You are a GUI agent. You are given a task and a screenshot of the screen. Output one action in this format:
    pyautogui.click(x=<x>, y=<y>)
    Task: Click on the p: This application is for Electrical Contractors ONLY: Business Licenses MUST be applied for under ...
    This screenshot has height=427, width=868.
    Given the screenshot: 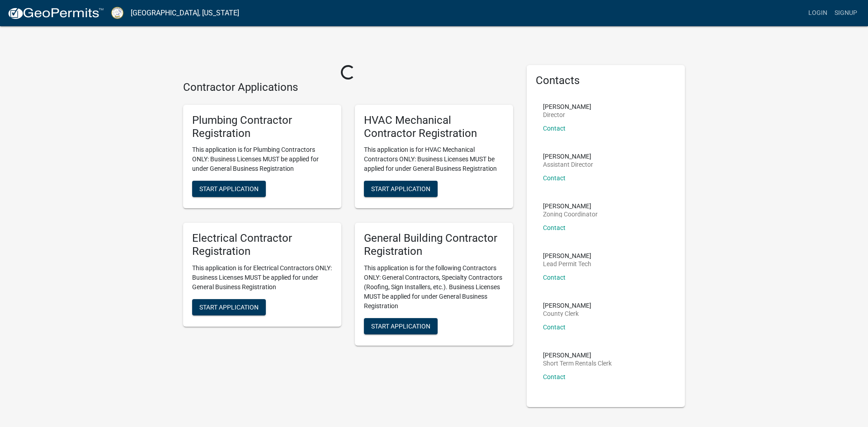 What is the action you would take?
    pyautogui.click(x=262, y=278)
    